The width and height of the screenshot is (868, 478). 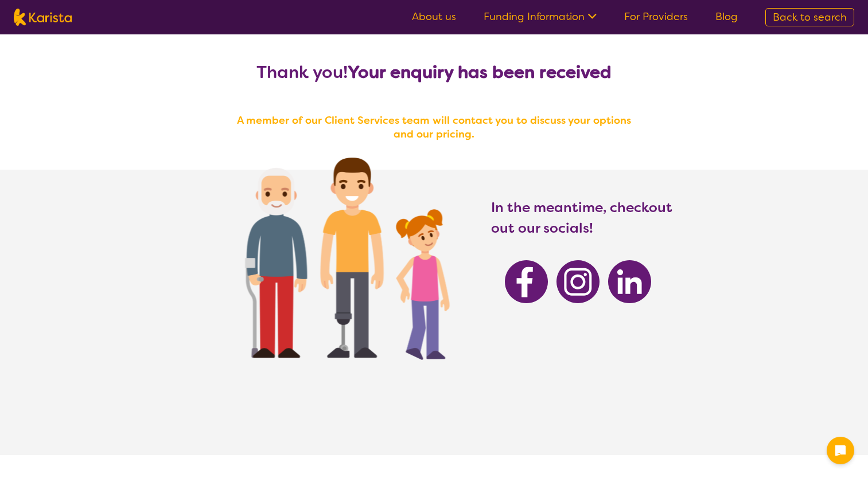 I want to click on h4: A member of our Client Services team will contact you to discuss your options and our pricing., so click(x=434, y=127).